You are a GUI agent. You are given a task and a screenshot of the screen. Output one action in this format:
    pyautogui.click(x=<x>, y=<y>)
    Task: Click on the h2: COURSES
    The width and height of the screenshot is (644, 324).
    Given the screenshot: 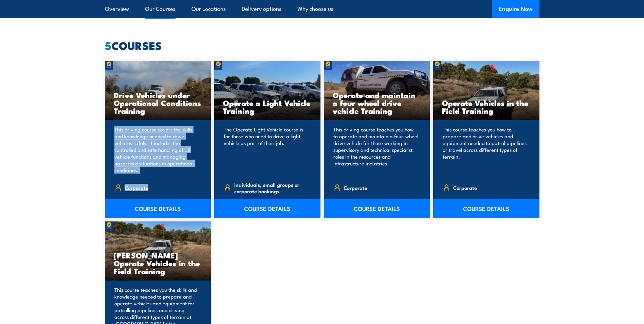 What is the action you would take?
    pyautogui.click(x=322, y=45)
    